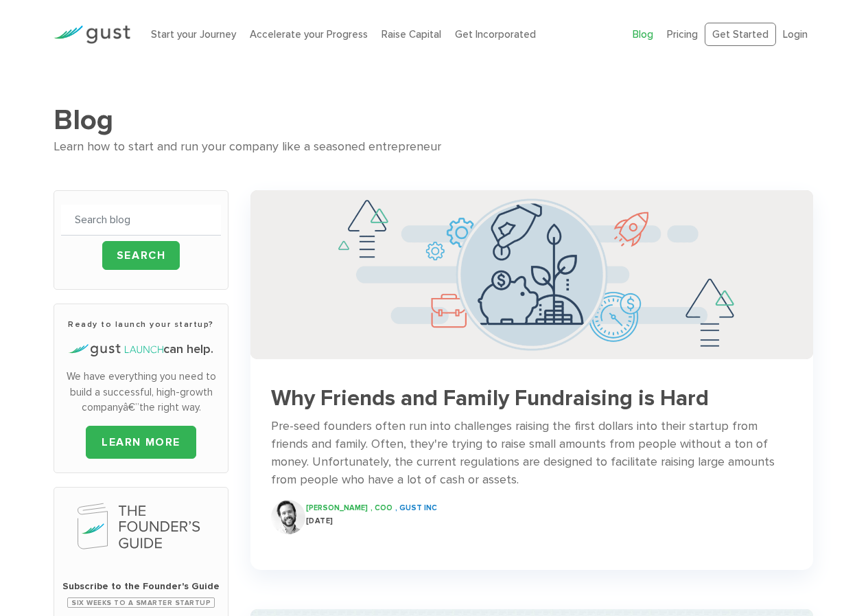 The height and width of the screenshot is (616, 868). I want to click on span: Six Weeks to a Smarter Startup, so click(141, 602).